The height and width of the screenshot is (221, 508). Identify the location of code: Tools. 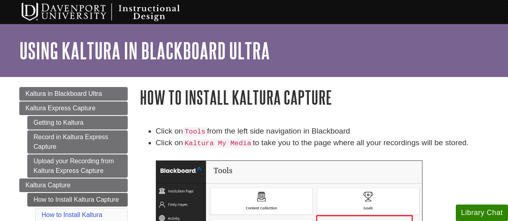
(195, 132).